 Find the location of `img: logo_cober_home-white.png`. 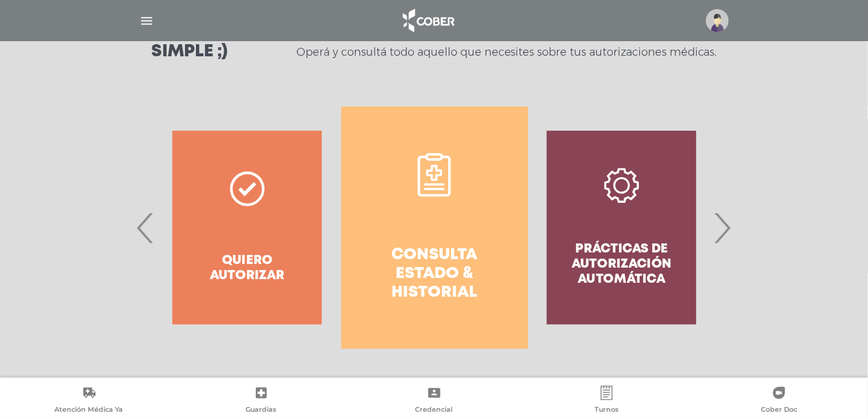

img: logo_cober_home-white.png is located at coordinates (428, 21).